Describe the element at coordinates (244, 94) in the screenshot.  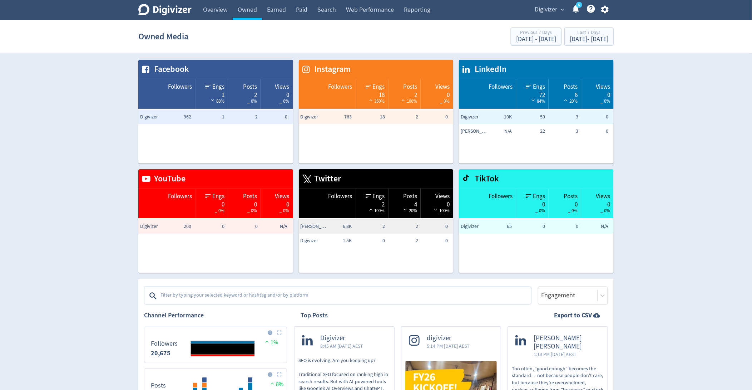
I see `div: 2` at that location.